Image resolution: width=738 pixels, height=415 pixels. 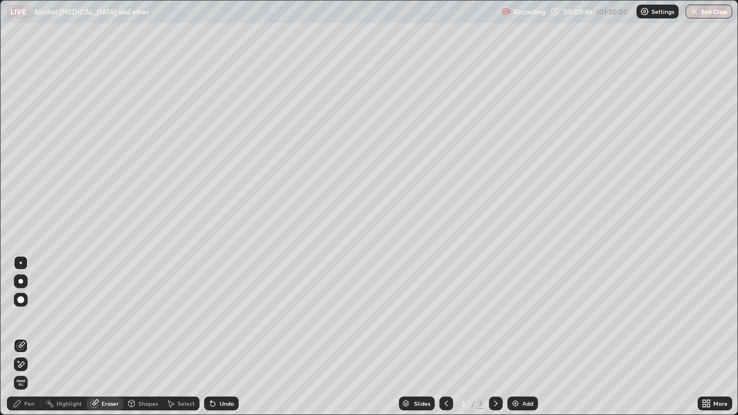 I want to click on div: Undo, so click(x=227, y=404).